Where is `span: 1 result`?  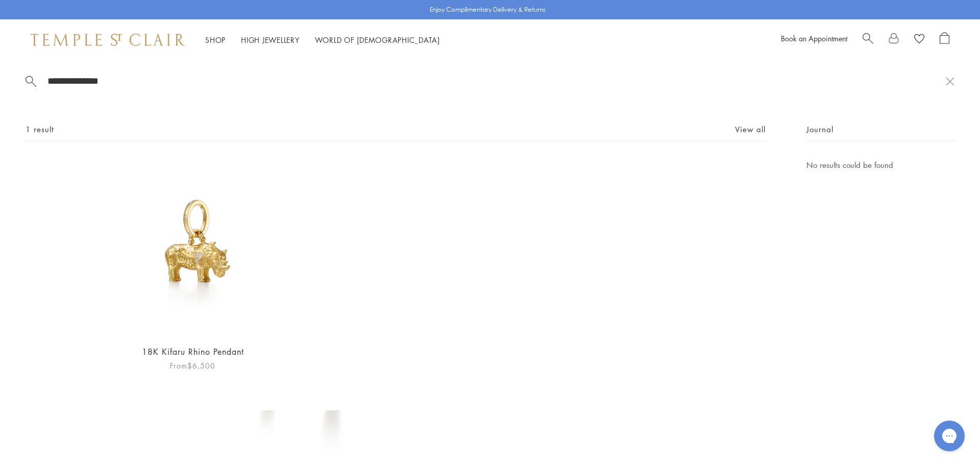 span: 1 result is located at coordinates (40, 129).